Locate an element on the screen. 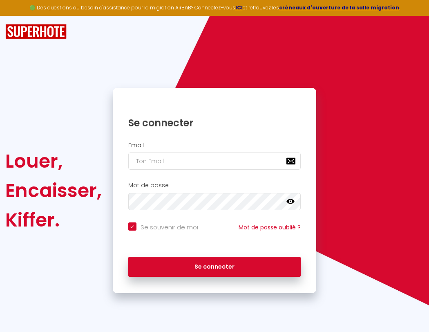 This screenshot has width=429, height=332. h2: Email is located at coordinates (214, 145).